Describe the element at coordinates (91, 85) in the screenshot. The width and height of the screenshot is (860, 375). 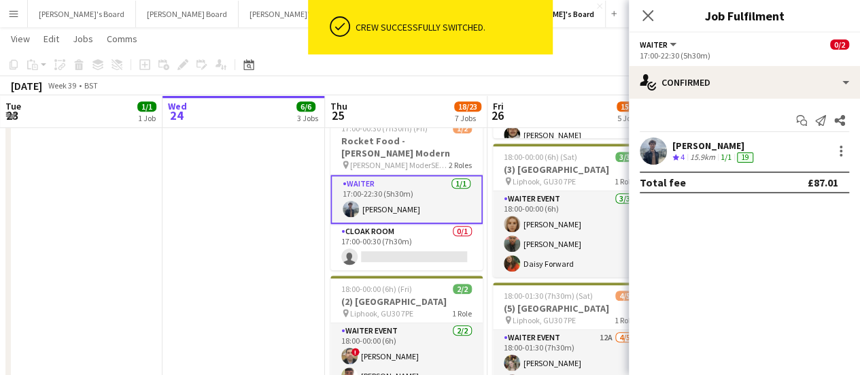
I see `div: BST` at that location.